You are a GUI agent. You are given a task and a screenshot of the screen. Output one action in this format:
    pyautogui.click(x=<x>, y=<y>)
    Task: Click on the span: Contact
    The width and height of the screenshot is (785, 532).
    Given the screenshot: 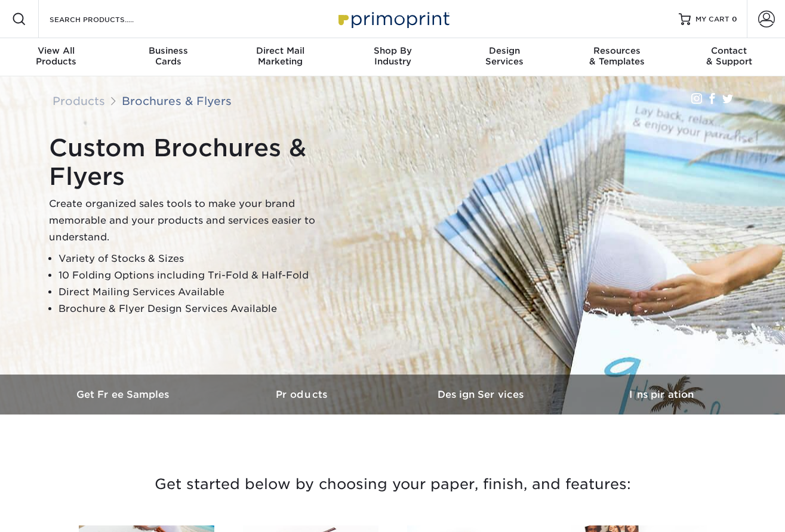 What is the action you would take?
    pyautogui.click(x=730, y=51)
    